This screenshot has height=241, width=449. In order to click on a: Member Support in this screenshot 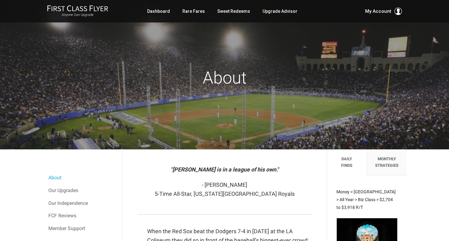, I will do `click(82, 228)`.